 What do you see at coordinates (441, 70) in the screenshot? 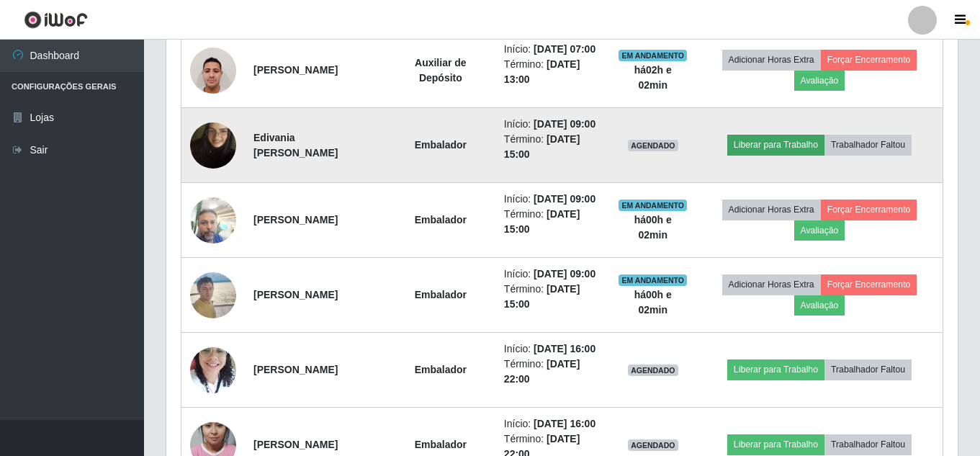
I see `strong: Auxiliar de Depósito` at bounding box center [441, 70].